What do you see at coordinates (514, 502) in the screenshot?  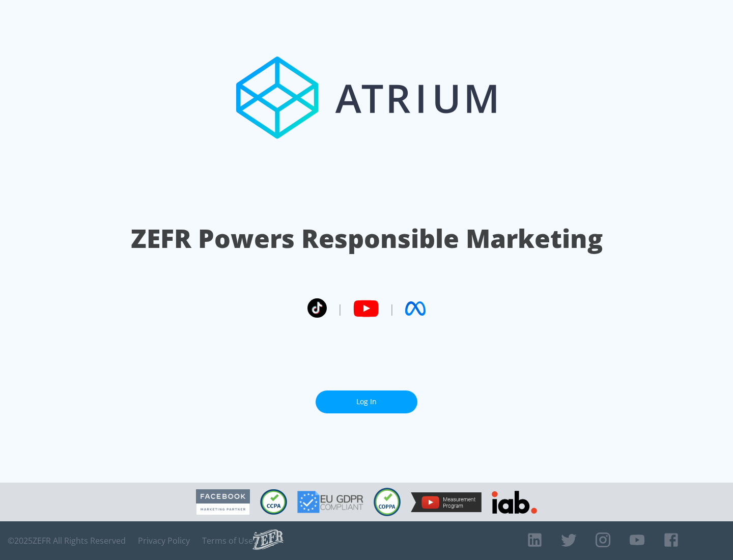 I see `img: IAB` at bounding box center [514, 502].